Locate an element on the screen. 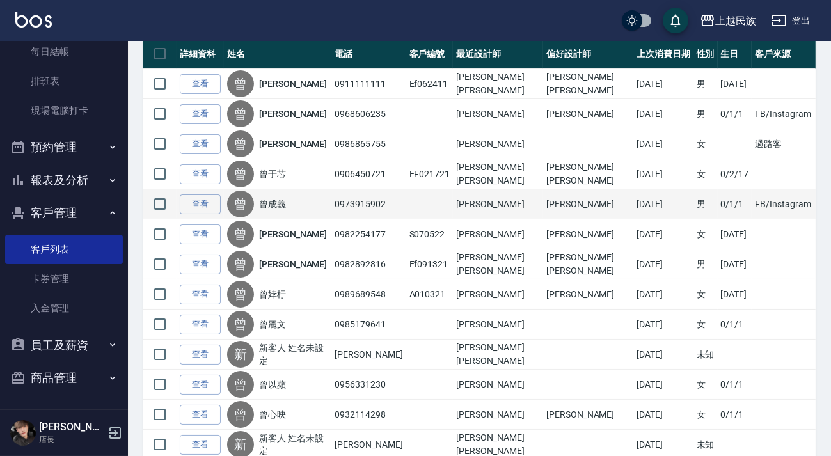  img: Person is located at coordinates (23, 433).